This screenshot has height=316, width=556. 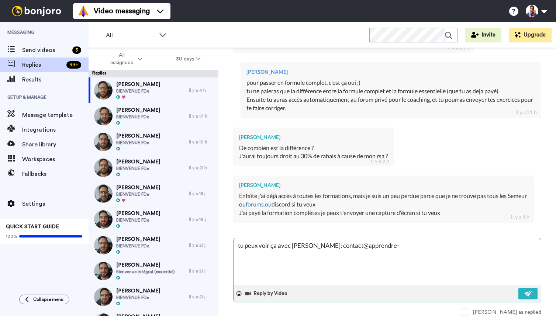 I want to click on img: 5d4d1d7d-8433-428e-a87a-de91bca46d01-thumb.jpg, so click(x=103, y=116).